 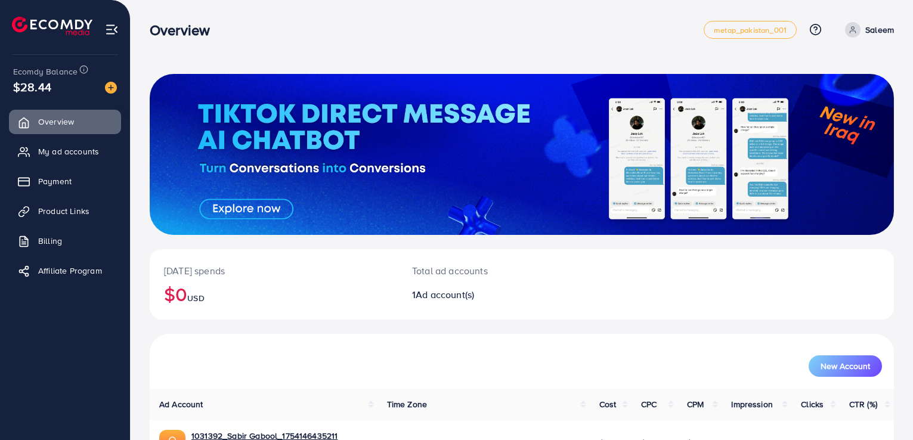 What do you see at coordinates (65, 151) in the screenshot?
I see `a: My ad accounts` at bounding box center [65, 151].